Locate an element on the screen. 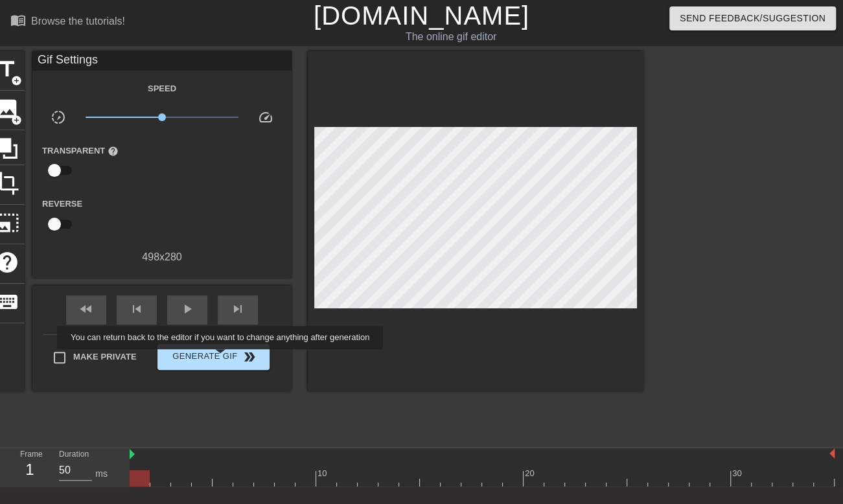  div: The online gif editor is located at coordinates (451, 37).